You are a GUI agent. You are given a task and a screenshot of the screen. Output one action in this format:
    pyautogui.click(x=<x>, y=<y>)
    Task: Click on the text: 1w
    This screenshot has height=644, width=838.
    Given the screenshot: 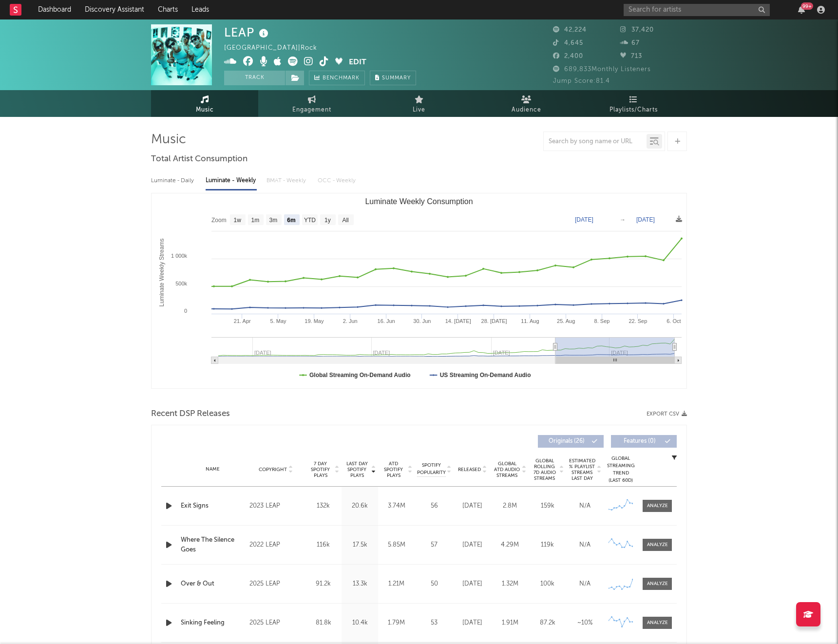 What is the action you would take?
    pyautogui.click(x=238, y=220)
    